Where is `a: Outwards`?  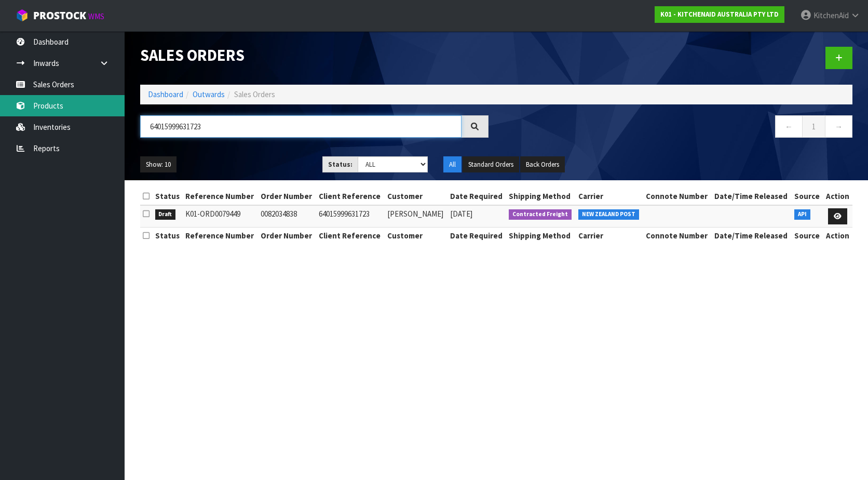 a: Outwards is located at coordinates (209, 94).